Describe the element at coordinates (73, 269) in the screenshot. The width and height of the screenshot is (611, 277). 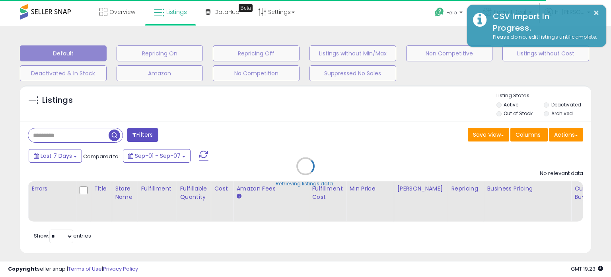
I see `div: seller snap | |` at that location.